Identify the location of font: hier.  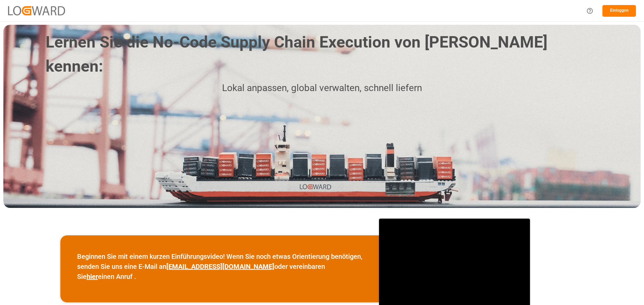
(92, 277).